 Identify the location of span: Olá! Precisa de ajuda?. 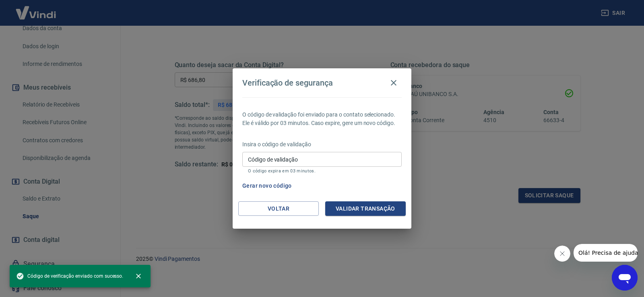
(36, 9).